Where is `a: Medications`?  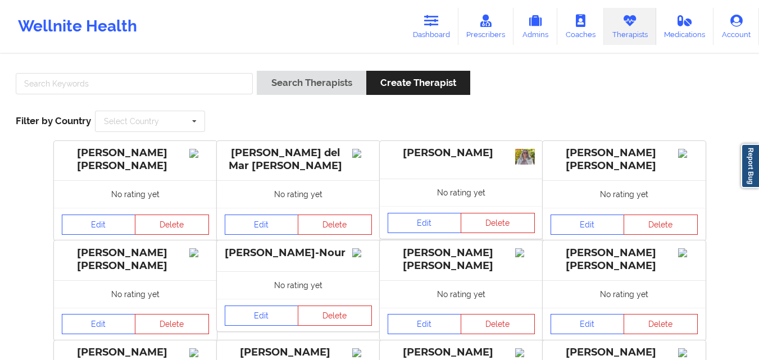 a: Medications is located at coordinates (685, 26).